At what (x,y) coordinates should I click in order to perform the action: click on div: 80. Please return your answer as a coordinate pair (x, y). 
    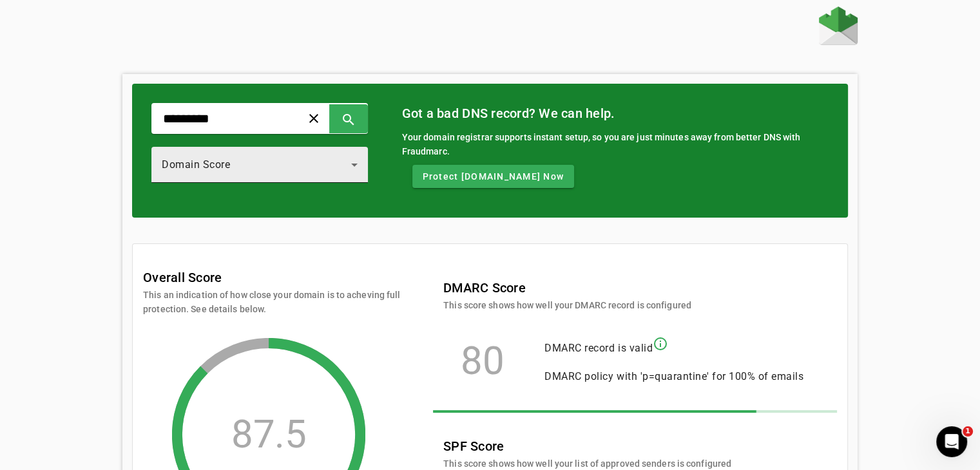
    Looking at the image, I should click on (482, 361).